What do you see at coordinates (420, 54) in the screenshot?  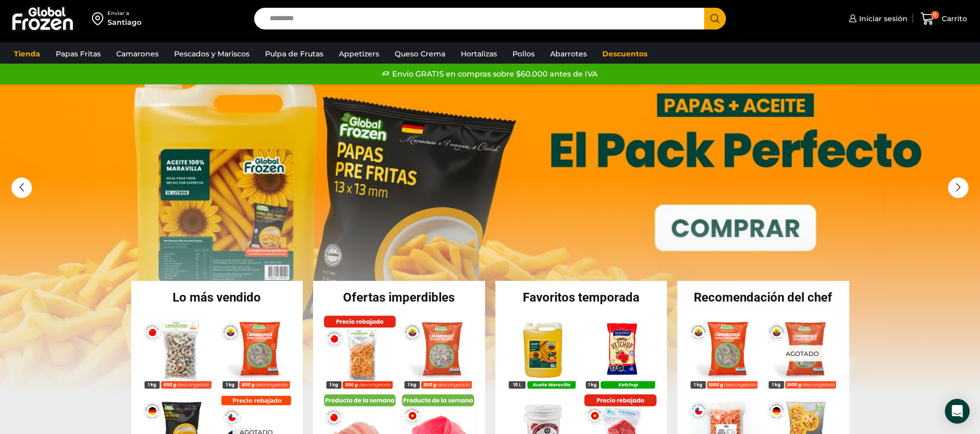 I see `a: Queso Crema` at bounding box center [420, 54].